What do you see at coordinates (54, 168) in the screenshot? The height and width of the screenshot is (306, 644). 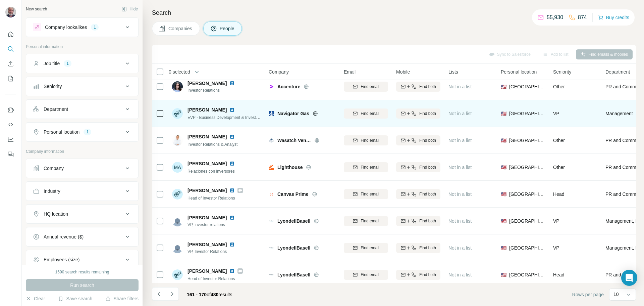 I see `div: Company` at bounding box center [54, 168].